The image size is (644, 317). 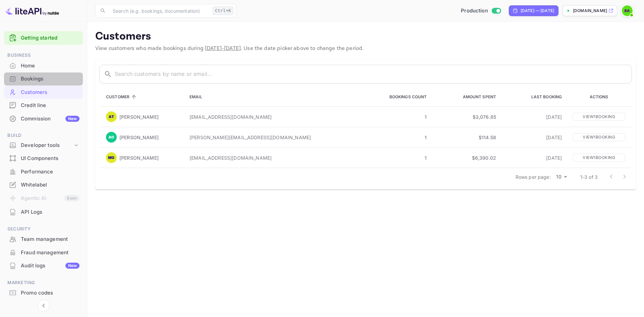 What do you see at coordinates (122, 97) in the screenshot?
I see `span: Customer` at bounding box center [122, 97].